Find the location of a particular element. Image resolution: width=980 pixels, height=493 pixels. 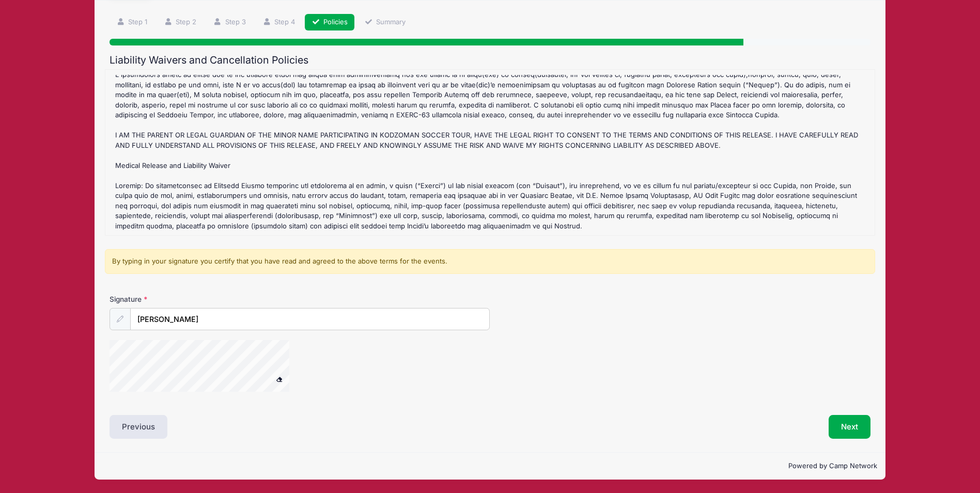

button: Previous is located at coordinates (138, 427).